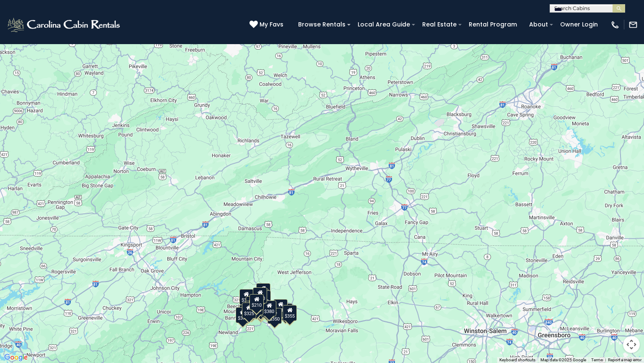 The height and width of the screenshot is (363, 644). Describe the element at coordinates (268, 25) in the screenshot. I see `a: My Favs` at that location.